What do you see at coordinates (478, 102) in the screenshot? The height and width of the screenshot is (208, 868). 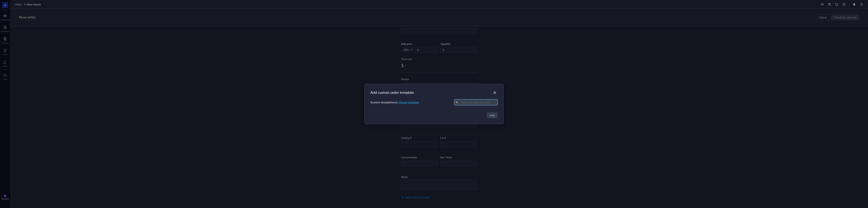 I see `input: Search template by name` at bounding box center [478, 102].